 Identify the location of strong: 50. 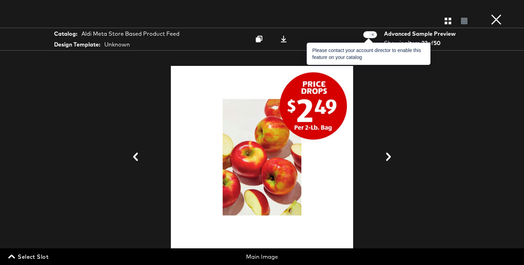
(437, 43).